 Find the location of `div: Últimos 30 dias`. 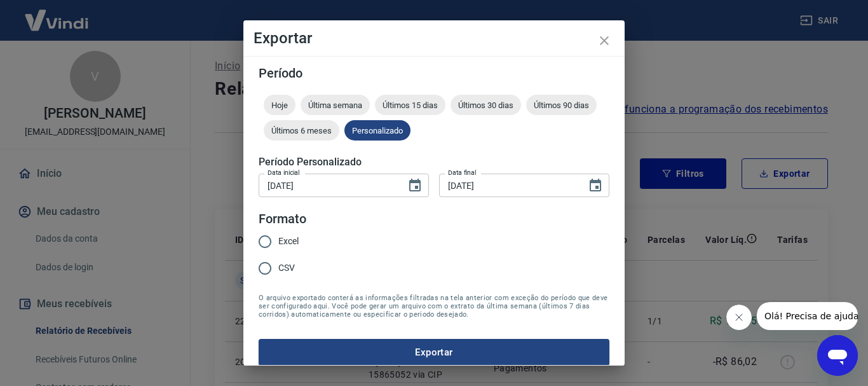

div: Últimos 30 dias is located at coordinates (486, 105).